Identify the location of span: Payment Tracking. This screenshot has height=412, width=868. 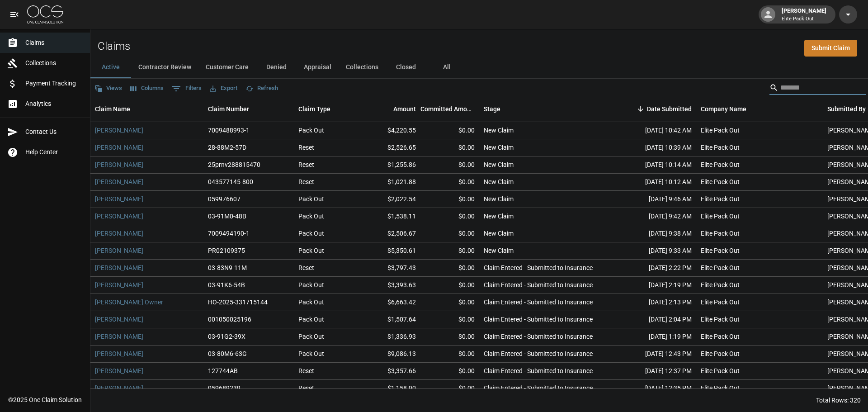
(54, 83).